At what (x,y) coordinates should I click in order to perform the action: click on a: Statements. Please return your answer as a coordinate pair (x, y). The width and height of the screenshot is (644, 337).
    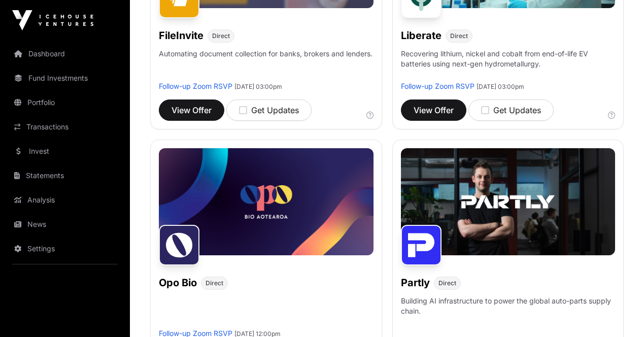
    Looking at the image, I should click on (65, 175).